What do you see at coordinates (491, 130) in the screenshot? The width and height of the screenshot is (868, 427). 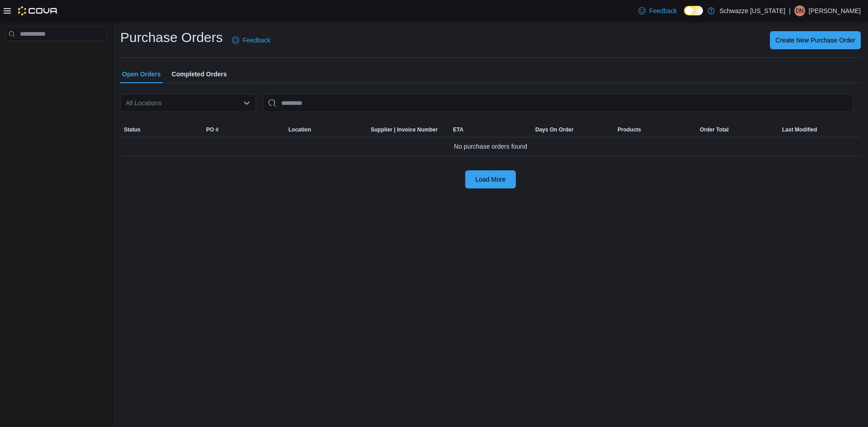 I see `button: ETA` at bounding box center [491, 130].